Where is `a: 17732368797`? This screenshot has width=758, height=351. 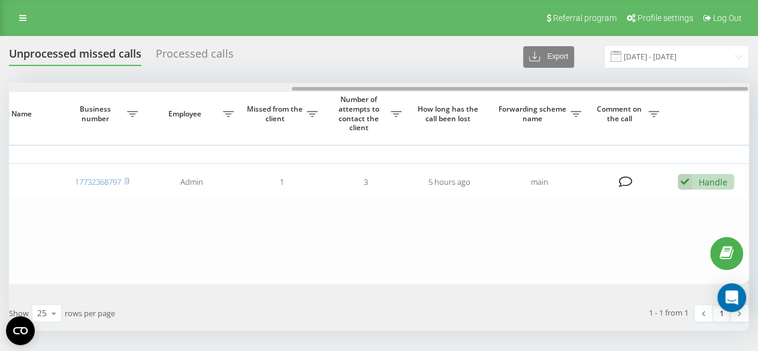 a: 17732368797 is located at coordinates (98, 182).